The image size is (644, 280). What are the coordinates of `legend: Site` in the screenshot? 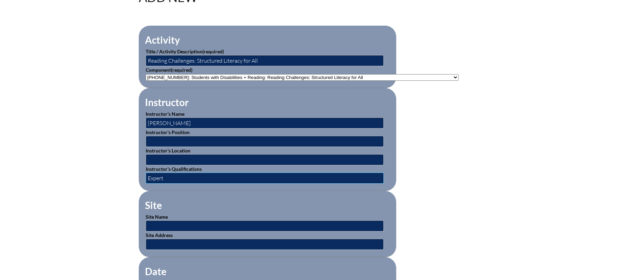 It's located at (154, 205).